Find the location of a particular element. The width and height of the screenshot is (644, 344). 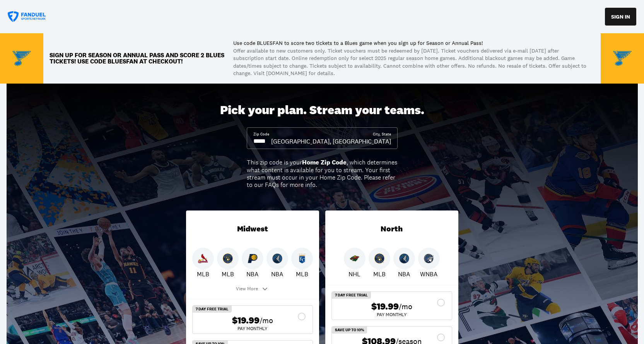

button: SIGN IN is located at coordinates (621, 17).